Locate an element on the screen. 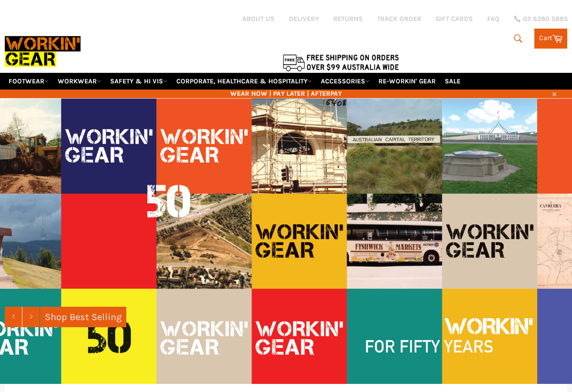 The image size is (572, 392). a: TRACK ORDER is located at coordinates (399, 18).